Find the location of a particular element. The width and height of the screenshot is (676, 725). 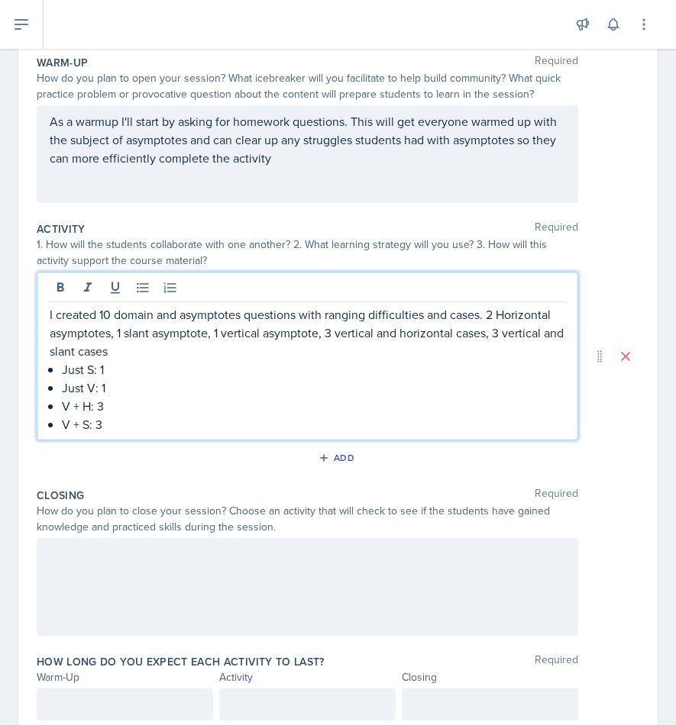

div: Closing is located at coordinates (489, 677).